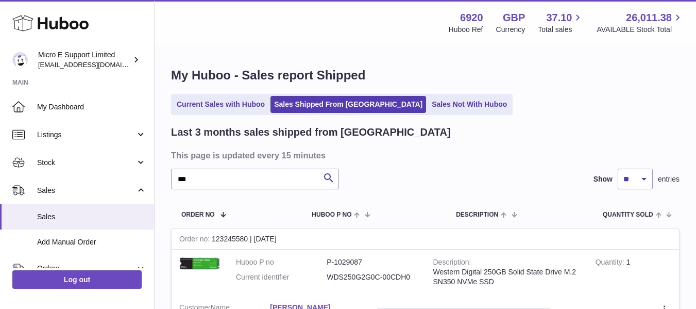  I want to click on strong: GBP, so click(514, 18).